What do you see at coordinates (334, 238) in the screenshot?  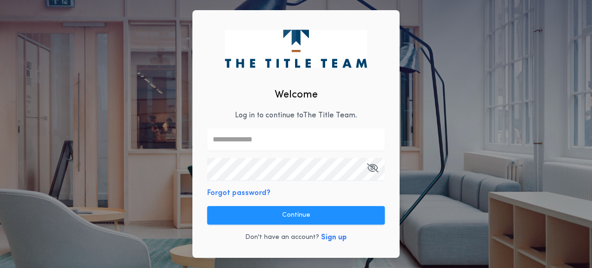 I see `button: Sign up` at bounding box center [334, 238].